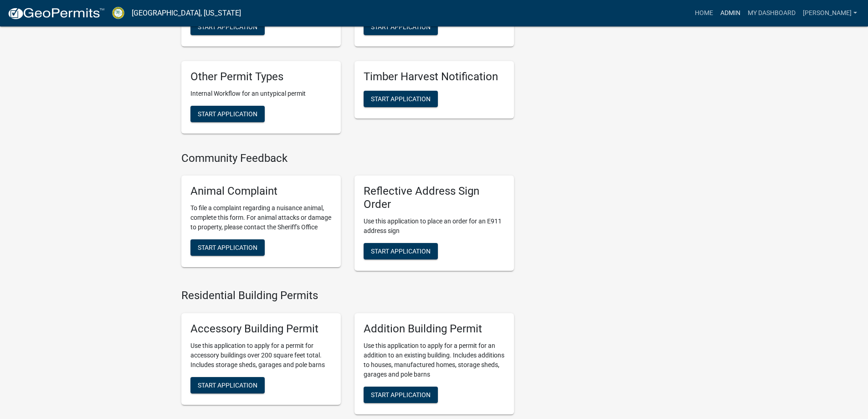 The image size is (868, 419). I want to click on p: Use this application to apply for a permit for an addition to an existing building. Includes addi..., so click(434, 360).